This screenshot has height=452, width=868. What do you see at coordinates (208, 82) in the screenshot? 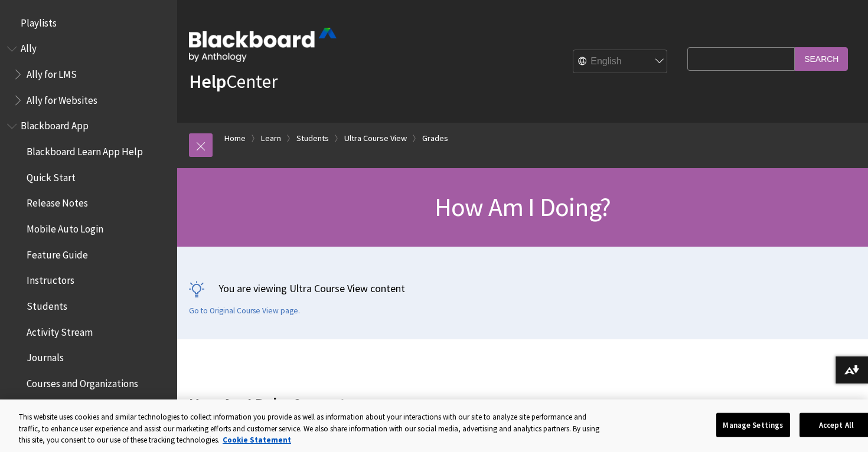
I see `strong: Help` at bounding box center [208, 82].